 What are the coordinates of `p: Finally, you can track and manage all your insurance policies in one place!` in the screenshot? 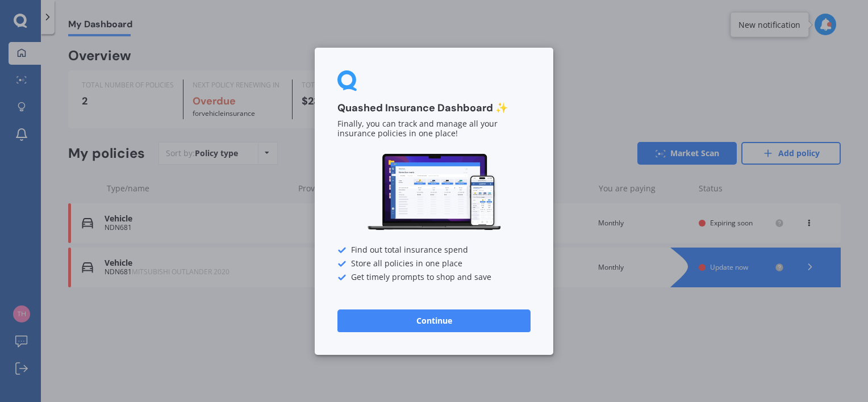 It's located at (434, 129).